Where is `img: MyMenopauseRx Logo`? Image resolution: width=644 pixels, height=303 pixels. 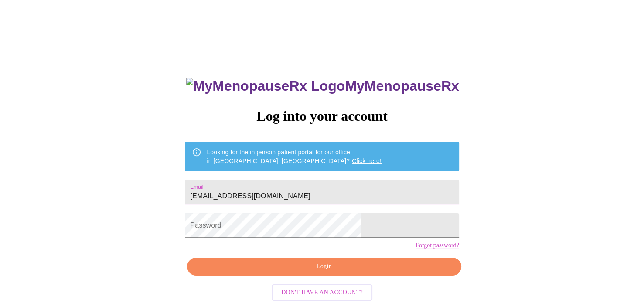
img: MyMenopauseRx Logo is located at coordinates (266, 86).